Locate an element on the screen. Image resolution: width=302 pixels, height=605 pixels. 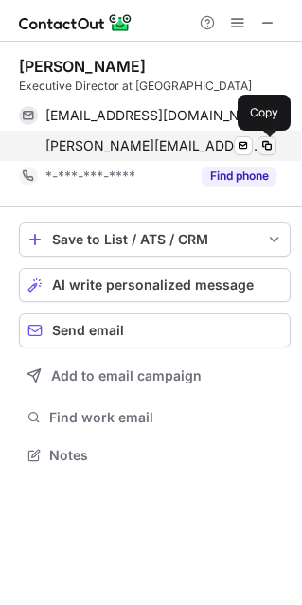
span: Add to email campaign is located at coordinates (126, 376).